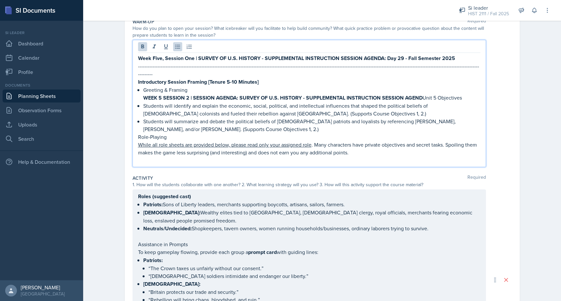 The width and height of the screenshot is (561, 301). What do you see at coordinates (42, 96) in the screenshot?
I see `a: Planning Sheets` at bounding box center [42, 96].